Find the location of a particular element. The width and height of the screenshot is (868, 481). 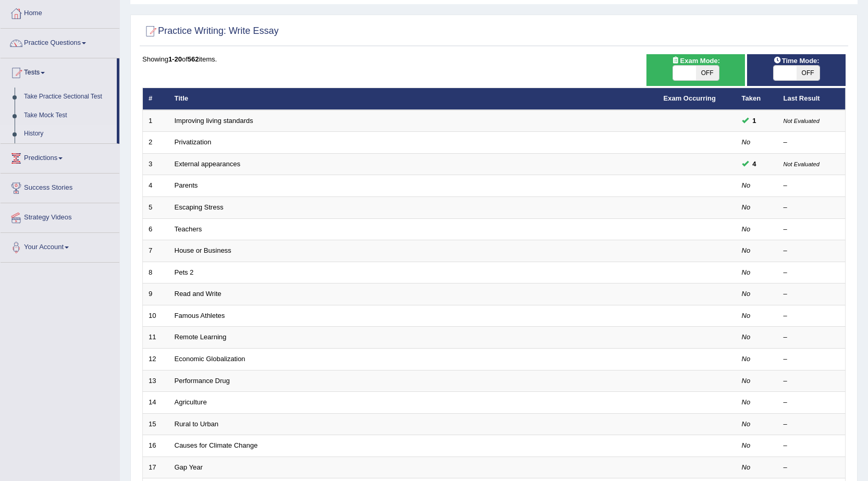

a: Privatization is located at coordinates (193, 141).